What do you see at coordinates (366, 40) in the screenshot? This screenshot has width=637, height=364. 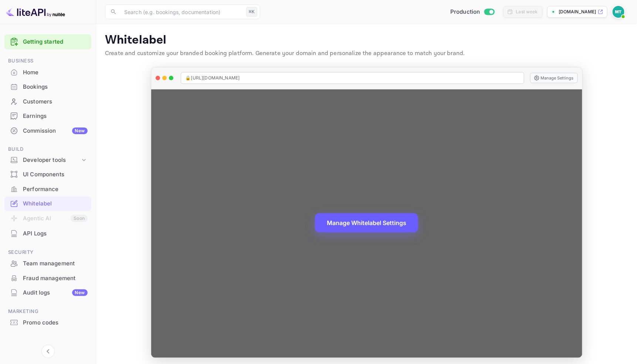 I see `p: Whitelabel` at bounding box center [366, 40].